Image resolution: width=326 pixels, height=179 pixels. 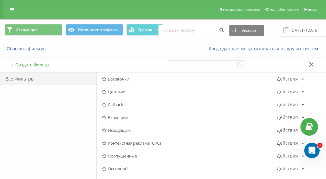 What do you see at coordinates (241, 9) in the screenshot?
I see `span: Реферальная программа` at bounding box center [241, 9].